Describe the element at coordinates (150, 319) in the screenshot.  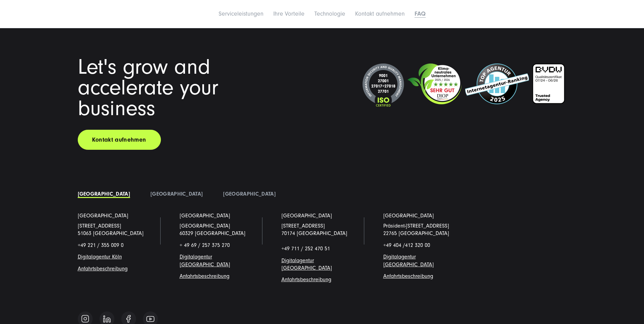
I see `img: Follow us on Youtube` at that location.